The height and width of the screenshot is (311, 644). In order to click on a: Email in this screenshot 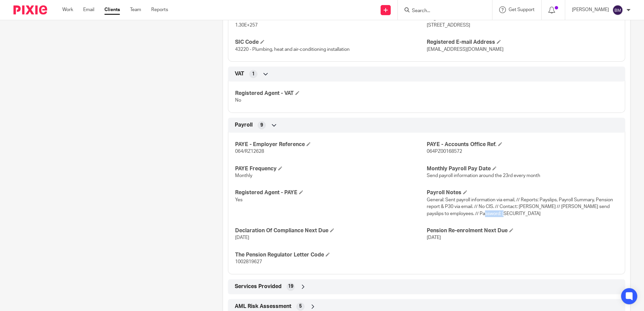, I will do `click(89, 10)`.